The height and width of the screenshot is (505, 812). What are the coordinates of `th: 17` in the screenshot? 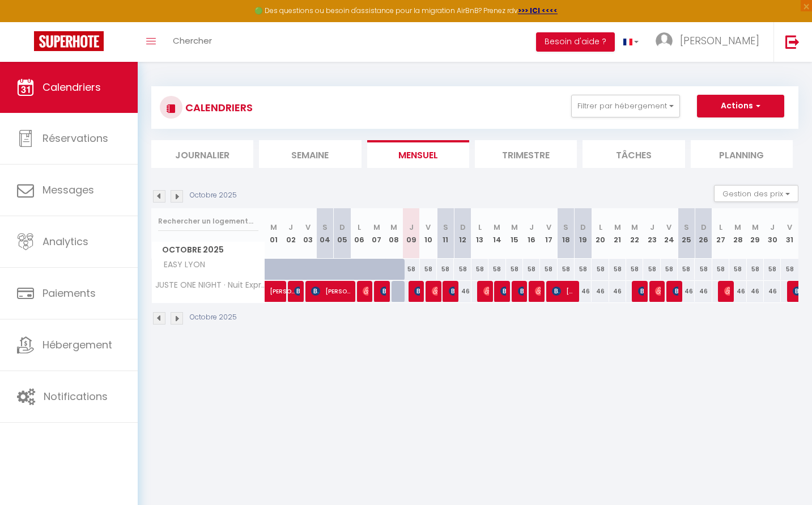 It's located at (549, 233).